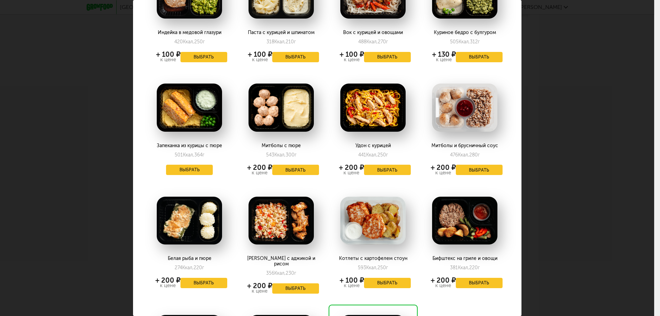 The height and width of the screenshot is (316, 660). Describe the element at coordinates (189, 221) in the screenshot. I see `img: big_oZ8ug1MJM1Pg6Zux.png` at that location.